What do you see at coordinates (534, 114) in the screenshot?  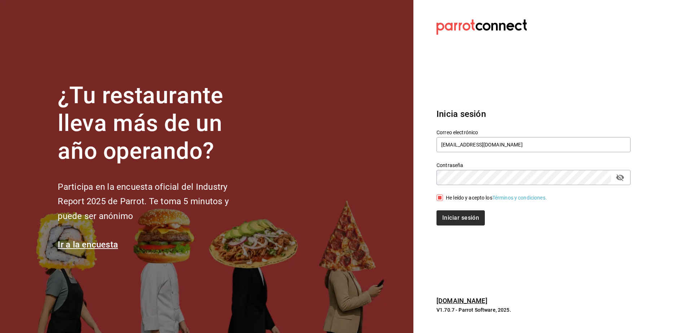 I see `h3: Inicia sesión` at bounding box center [534, 114].